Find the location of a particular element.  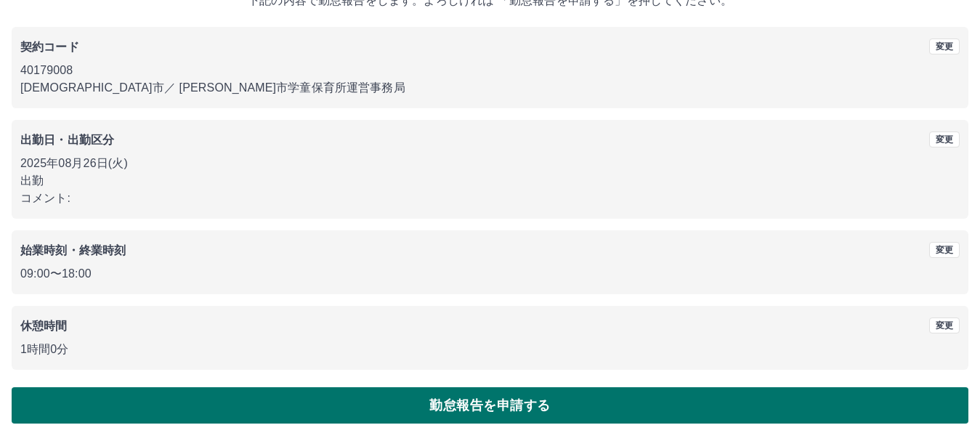

p: 40179008 is located at coordinates (490, 71).